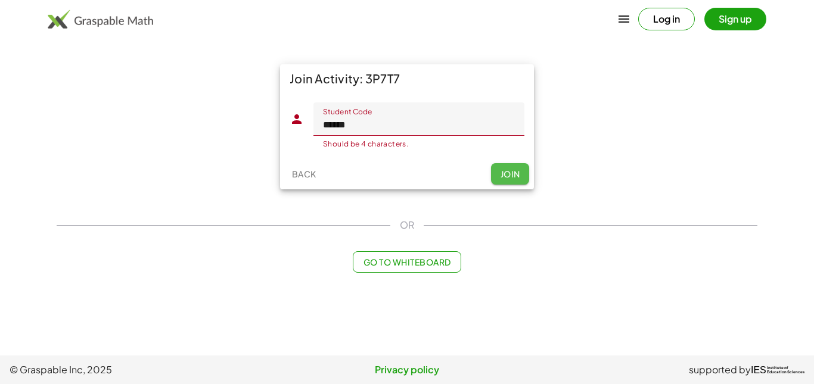  Describe the element at coordinates (411, 144) in the screenshot. I see `div: Should be 4 characters.` at that location.